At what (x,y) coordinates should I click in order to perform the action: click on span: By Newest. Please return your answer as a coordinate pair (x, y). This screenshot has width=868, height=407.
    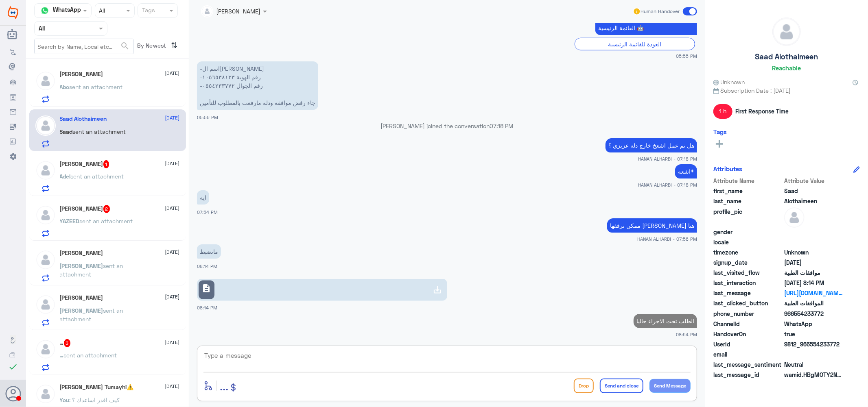
    Looking at the image, I should click on (151, 47).